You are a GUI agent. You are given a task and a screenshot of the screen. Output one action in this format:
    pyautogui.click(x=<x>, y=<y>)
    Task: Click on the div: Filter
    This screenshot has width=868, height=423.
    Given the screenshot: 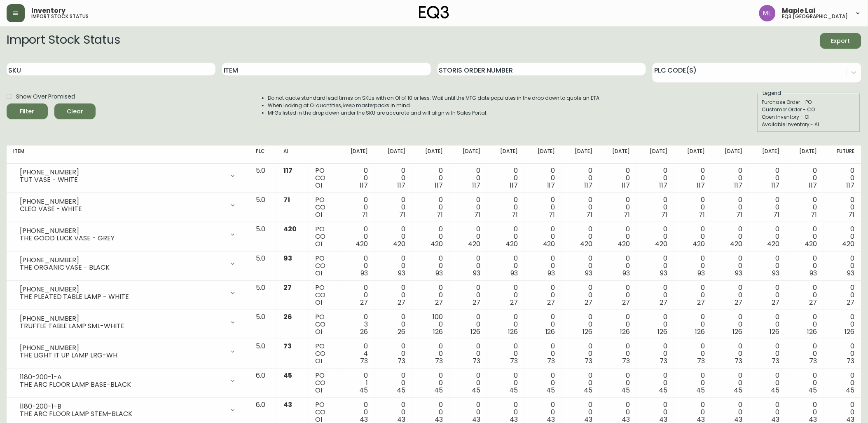 What is the action you would take?
    pyautogui.click(x=27, y=112)
    